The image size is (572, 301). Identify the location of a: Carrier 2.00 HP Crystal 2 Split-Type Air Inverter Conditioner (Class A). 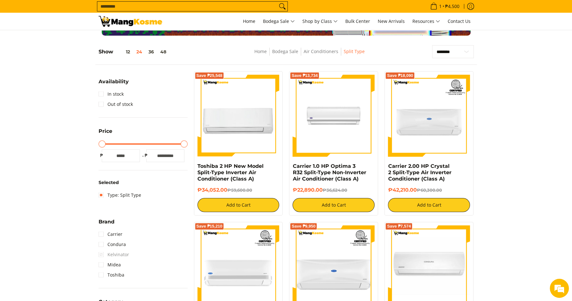
(419, 172).